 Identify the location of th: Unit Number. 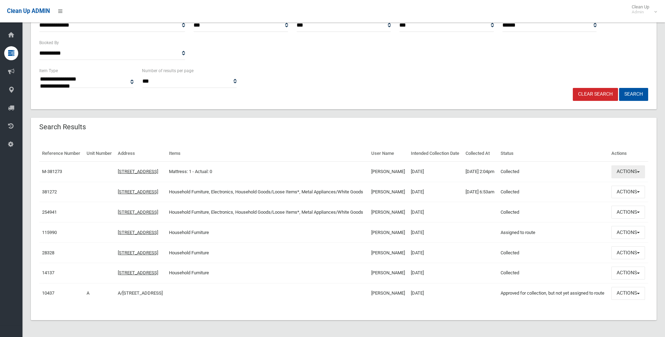
(99, 154).